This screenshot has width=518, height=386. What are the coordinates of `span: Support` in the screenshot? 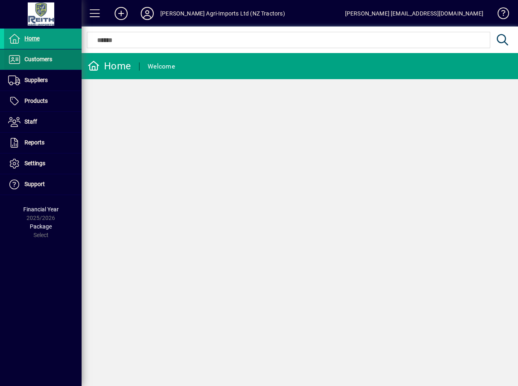 It's located at (35, 184).